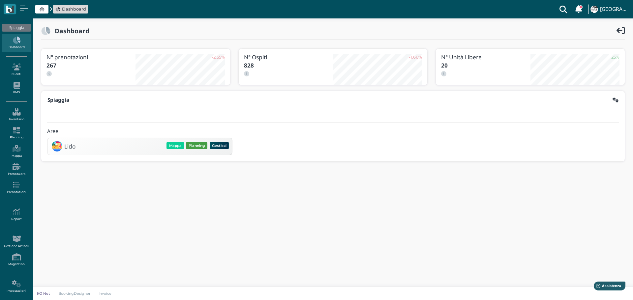 The image size is (633, 300). Describe the element at coordinates (58, 100) in the screenshot. I see `b: Spiaggia` at that location.